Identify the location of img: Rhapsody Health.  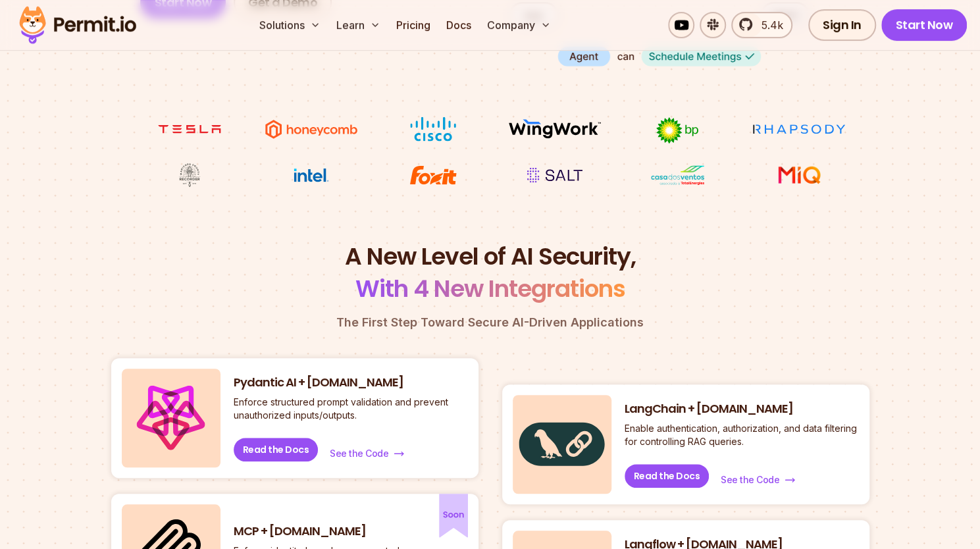
(799, 129).